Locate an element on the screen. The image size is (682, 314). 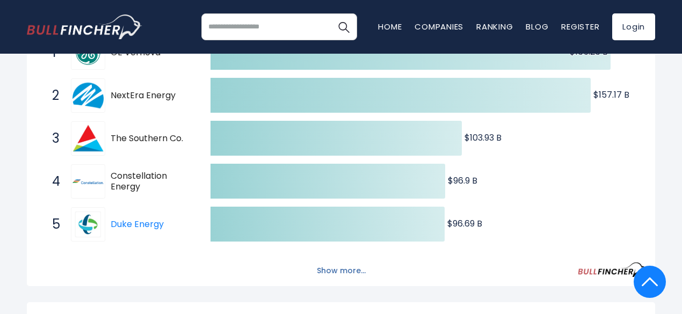
span: 4 is located at coordinates (52, 182).